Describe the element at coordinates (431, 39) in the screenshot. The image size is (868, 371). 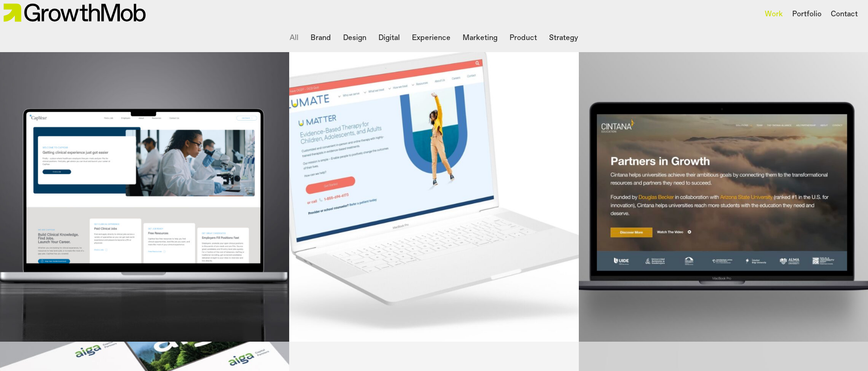
I see `li: Experience` at that location.